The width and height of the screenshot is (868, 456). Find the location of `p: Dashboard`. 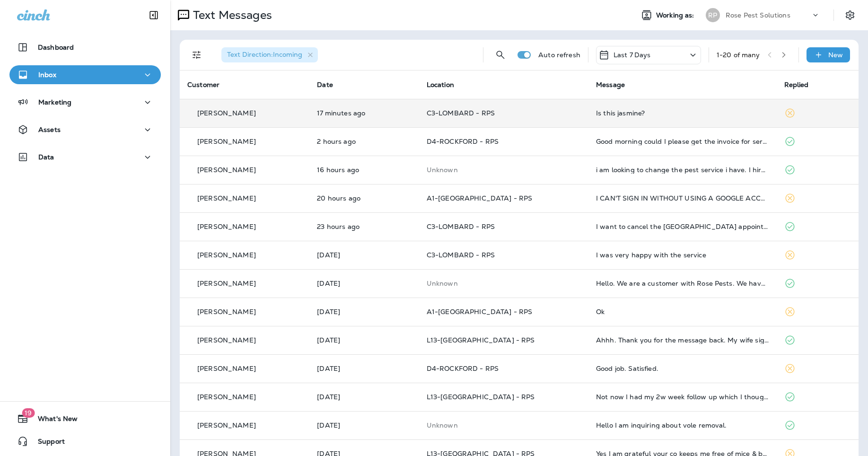

p: Dashboard is located at coordinates (56, 47).